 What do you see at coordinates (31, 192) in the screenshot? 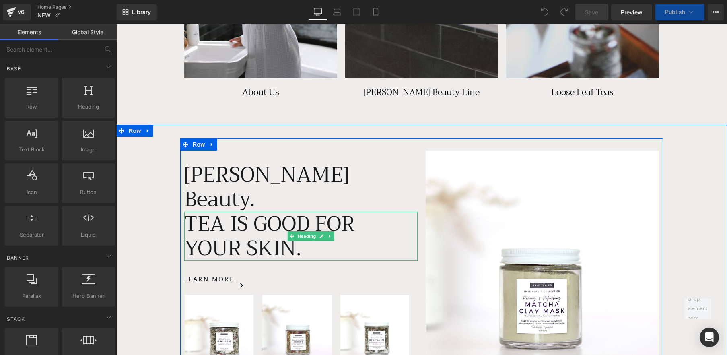
I see `span: Icon` at bounding box center [31, 192].